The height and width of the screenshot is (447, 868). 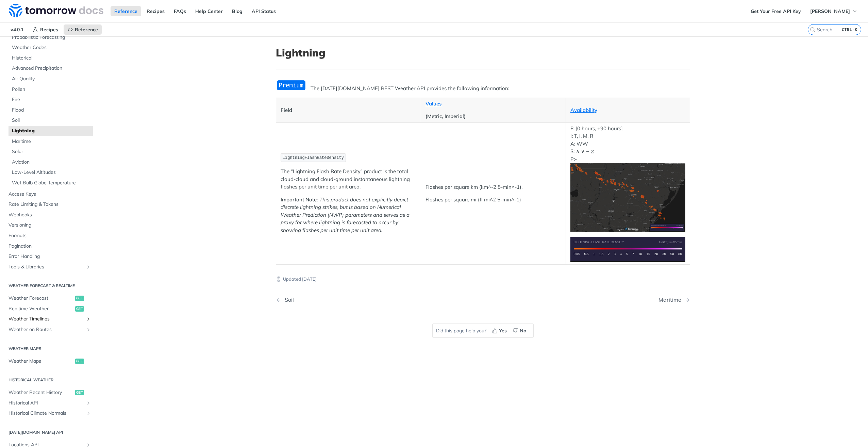 What do you see at coordinates (263, 11) in the screenshot?
I see `a: API Status` at bounding box center [263, 11].